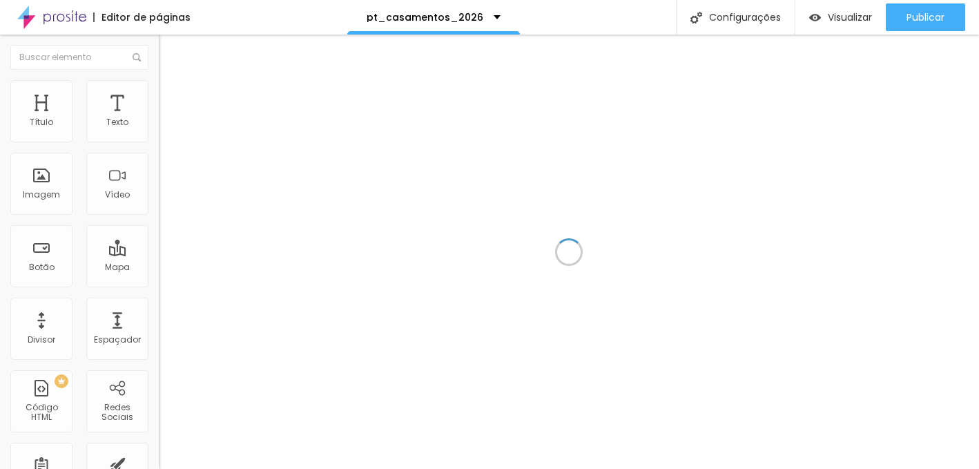  I want to click on img: view-1.svg, so click(815, 17).